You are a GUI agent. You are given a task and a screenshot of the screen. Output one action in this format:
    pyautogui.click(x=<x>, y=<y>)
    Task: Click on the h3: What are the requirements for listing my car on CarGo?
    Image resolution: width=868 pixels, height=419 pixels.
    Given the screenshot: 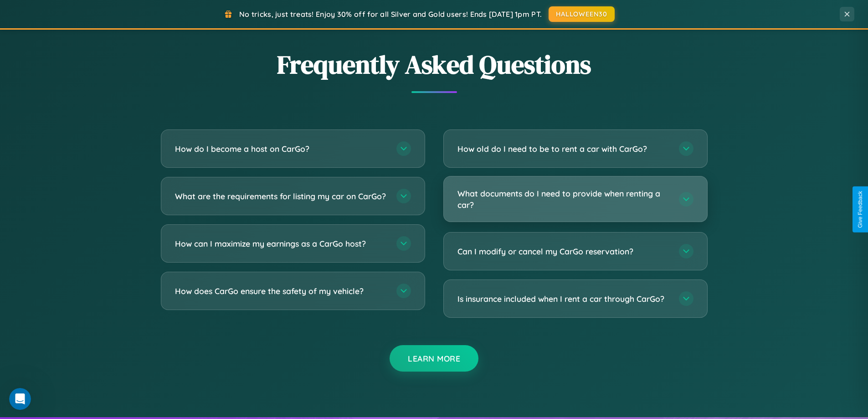 What is the action you would take?
    pyautogui.click(x=281, y=196)
    